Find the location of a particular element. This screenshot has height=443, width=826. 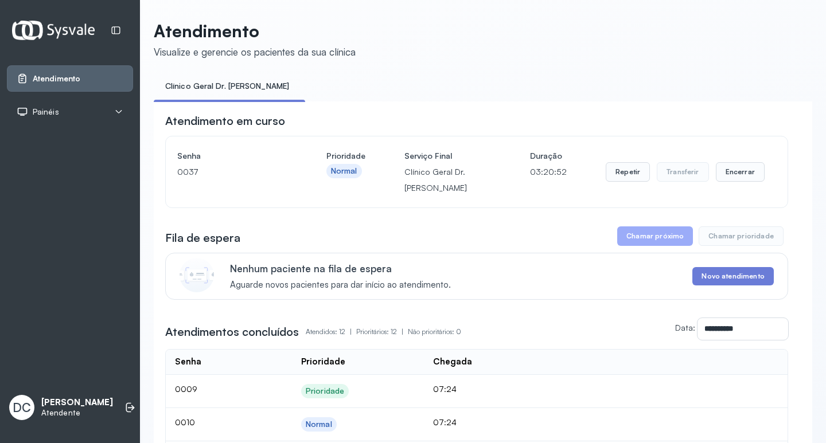

span: 0009 is located at coordinates (186, 389).